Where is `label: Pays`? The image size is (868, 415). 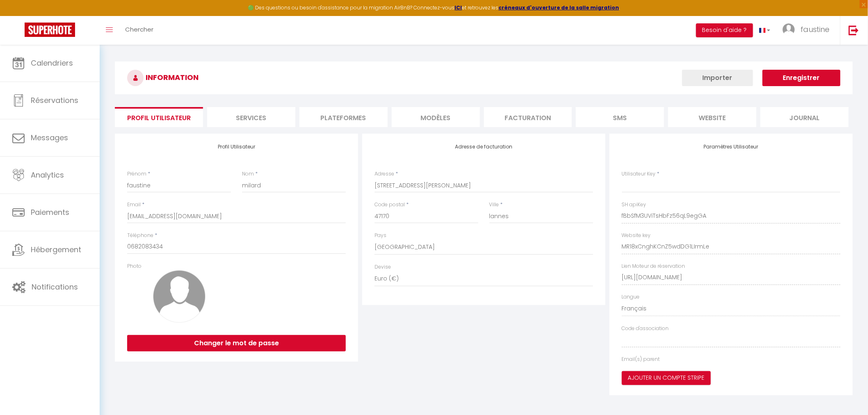 label: Pays is located at coordinates (380, 236).